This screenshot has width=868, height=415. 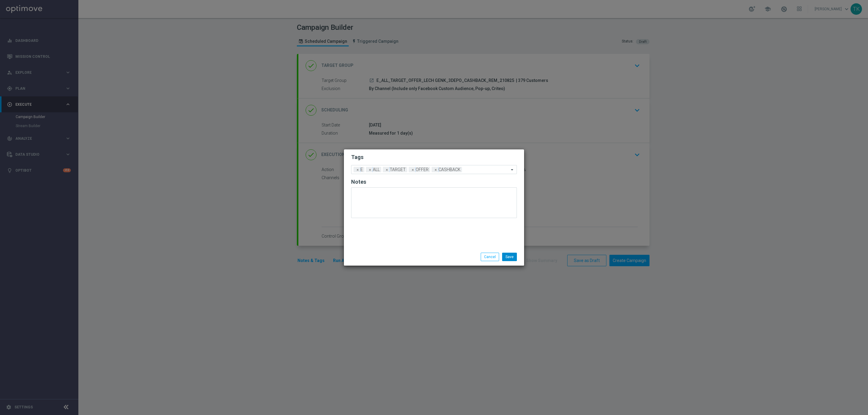 What do you see at coordinates (434, 182) in the screenshot?
I see `h2: Notes` at bounding box center [434, 182].